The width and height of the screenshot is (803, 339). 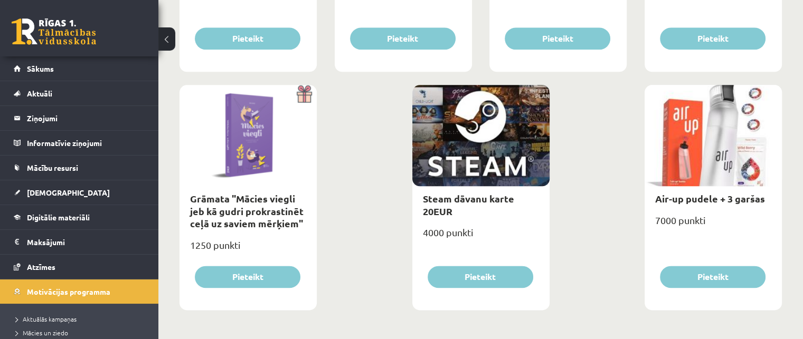 I want to click on legend: Ziņojumi, so click(x=86, y=118).